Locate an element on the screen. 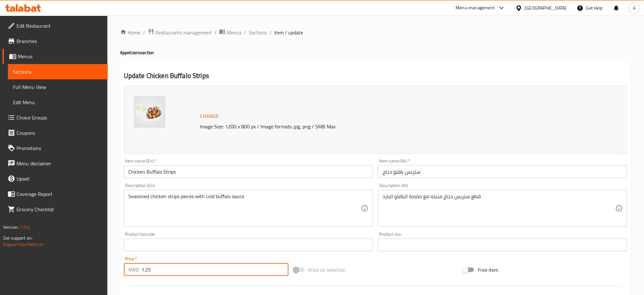 This screenshot has height=295, width=644. a: Full Menu View is located at coordinates (58, 87).